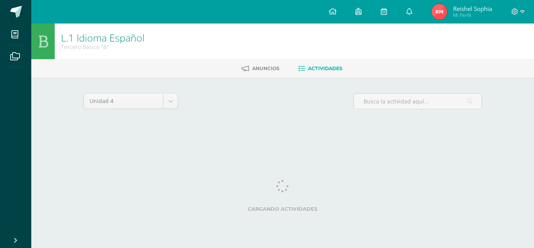 The height and width of the screenshot is (248, 534). I want to click on span: Actividades, so click(325, 68).